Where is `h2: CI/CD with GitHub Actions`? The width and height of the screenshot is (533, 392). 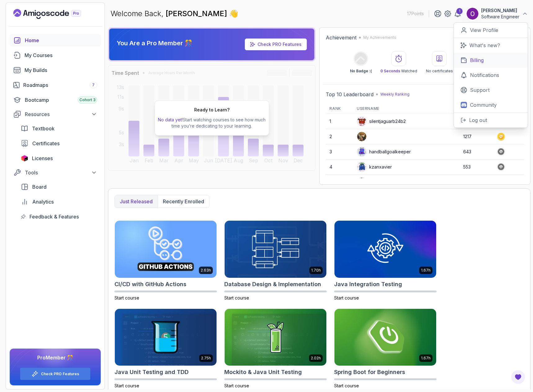
h2: CI/CD with GitHub Actions is located at coordinates (150, 284).